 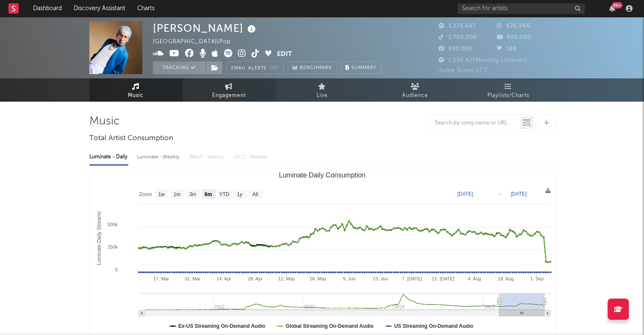 What do you see at coordinates (179, 68) in the screenshot?
I see `button: Tracking` at bounding box center [179, 68].